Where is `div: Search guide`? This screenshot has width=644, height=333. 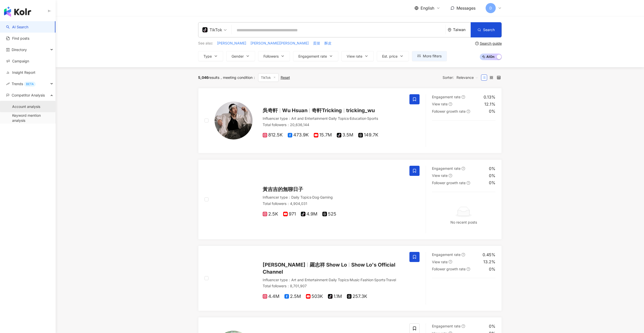
div: Search guide is located at coordinates (490, 44).